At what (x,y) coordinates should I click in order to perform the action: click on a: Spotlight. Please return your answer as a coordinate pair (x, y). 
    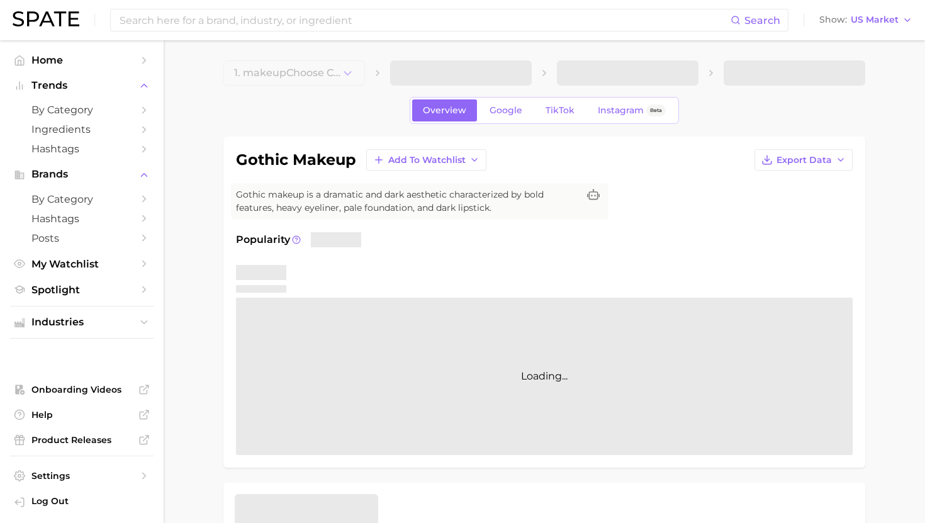
    Looking at the image, I should click on (82, 289).